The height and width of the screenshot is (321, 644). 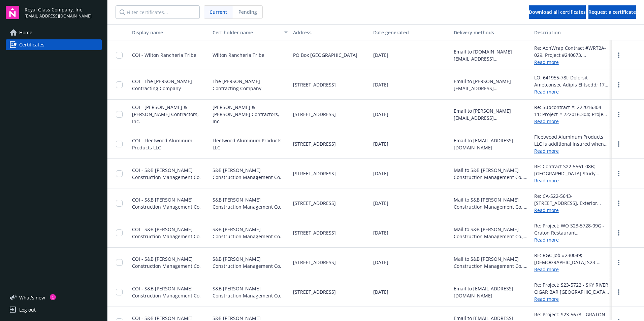 What do you see at coordinates (164, 55) in the screenshot?
I see `span: COI - Wilton Rancheria Tribe` at bounding box center [164, 55].